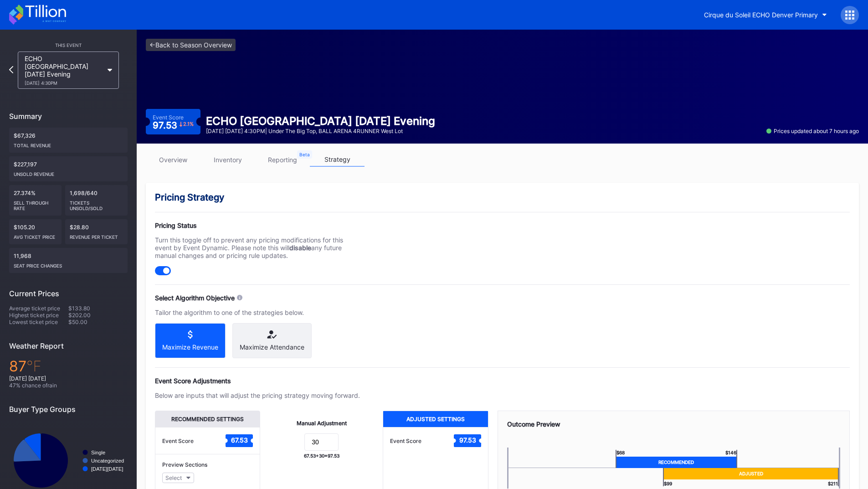 The width and height of the screenshot is (868, 489). What do you see at coordinates (39, 308) in the screenshot?
I see `div: Average ticket price` at bounding box center [39, 308].